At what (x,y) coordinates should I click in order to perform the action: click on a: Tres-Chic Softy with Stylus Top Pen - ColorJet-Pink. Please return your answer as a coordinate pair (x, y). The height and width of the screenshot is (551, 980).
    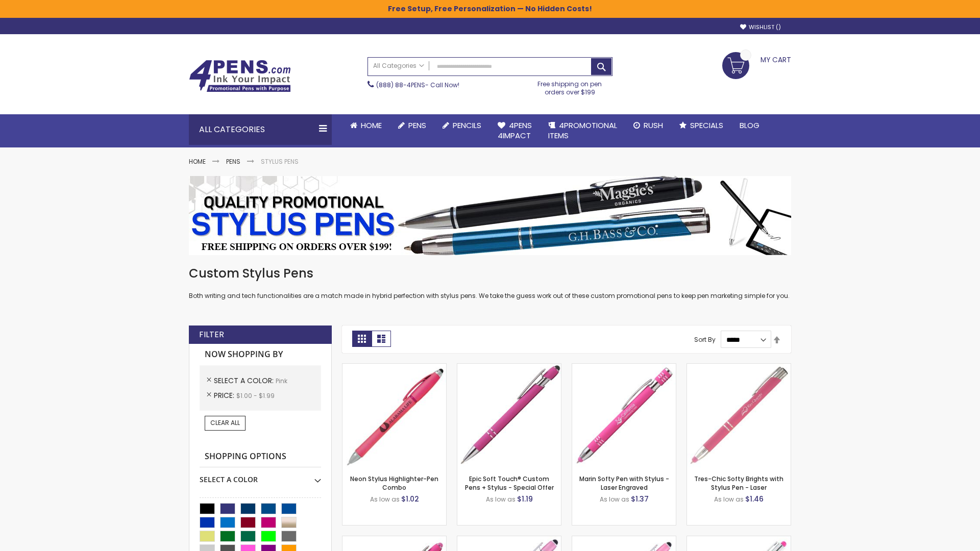
    Looking at the image, I should click on (738, 540).